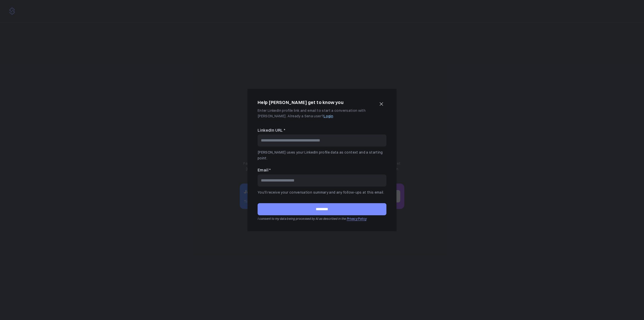  I want to click on label: Email *, so click(322, 170).